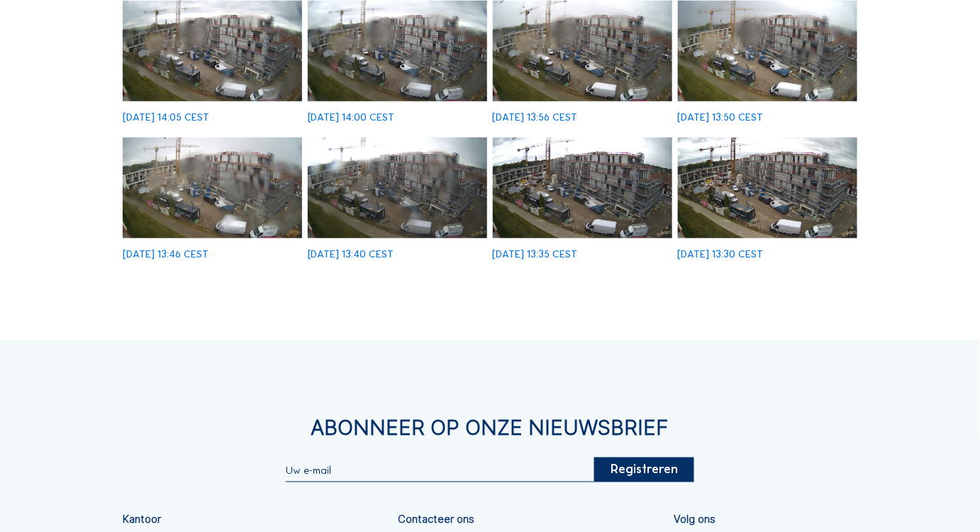 This screenshot has height=532, width=980. What do you see at coordinates (213, 51) in the screenshot?
I see `img: image_52967744` at bounding box center [213, 51].